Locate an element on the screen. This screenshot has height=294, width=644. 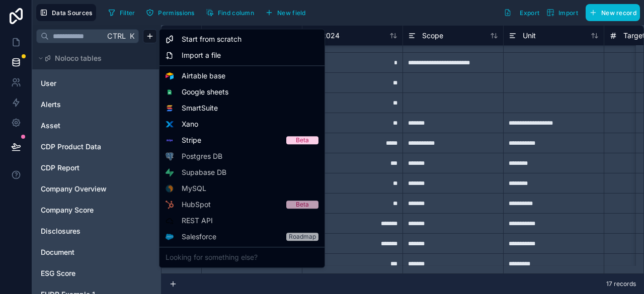
span: Xano is located at coordinates (189, 124).